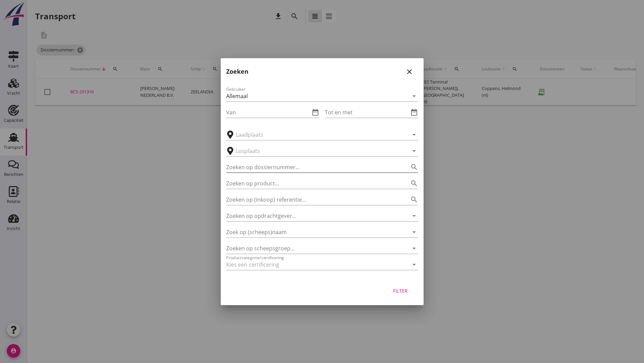 Image resolution: width=644 pixels, height=363 pixels. Describe the element at coordinates (313, 215) in the screenshot. I see `input: Zoeken op opdrachtgever...` at that location.